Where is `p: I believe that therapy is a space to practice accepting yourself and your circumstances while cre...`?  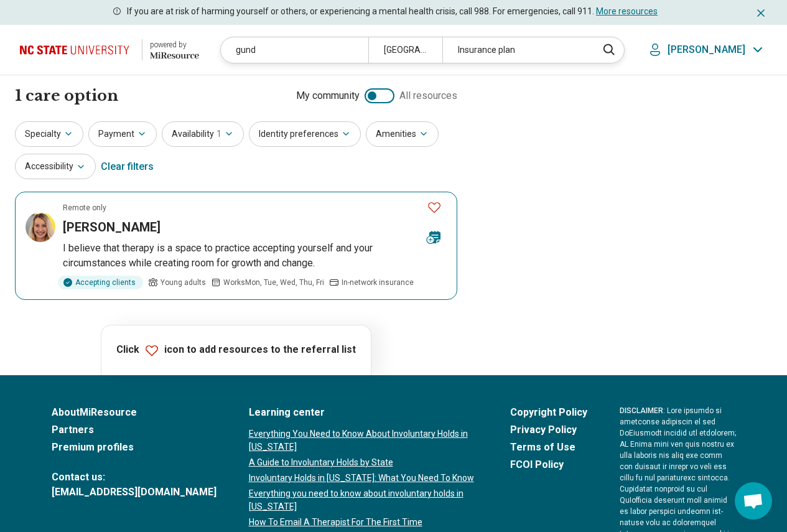 p: I believe that therapy is a space to practice accepting yourself and your circumstances while cre... is located at coordinates (255, 256).